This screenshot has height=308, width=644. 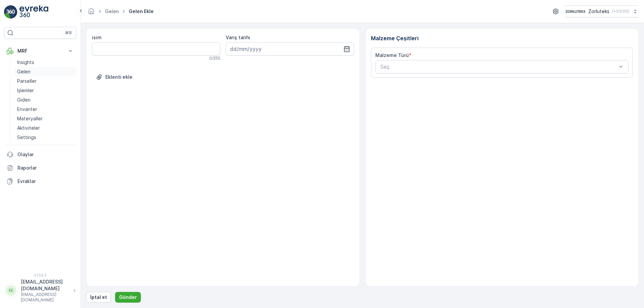 I want to click on label: Varış tarihi, so click(x=238, y=37).